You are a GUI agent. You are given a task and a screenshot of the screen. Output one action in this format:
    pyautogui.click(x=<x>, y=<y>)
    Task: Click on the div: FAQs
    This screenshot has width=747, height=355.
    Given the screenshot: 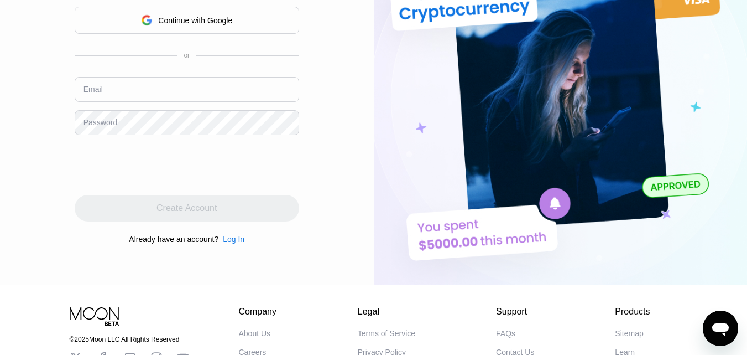 What is the action you would take?
    pyautogui.click(x=506, y=333)
    